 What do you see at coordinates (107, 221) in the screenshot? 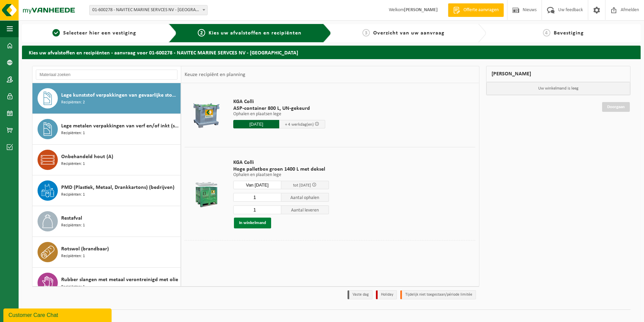
I see `button: Restafval Recipiënten: 1` at bounding box center [107, 221].